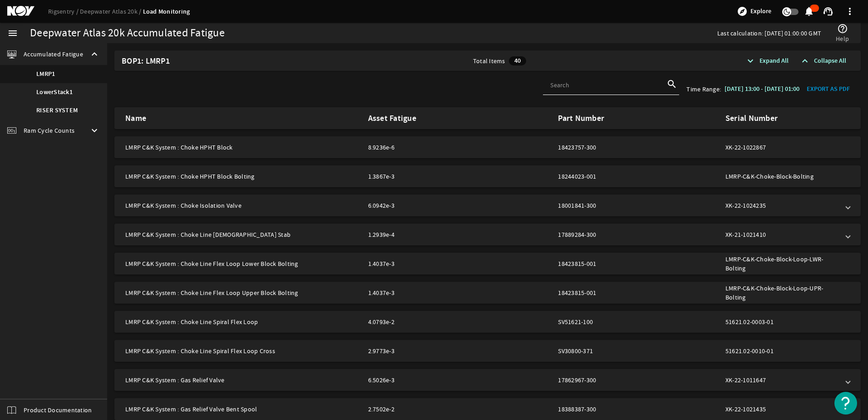 The width and height of the screenshot is (868, 420). Describe the element at coordinates (488, 118) in the screenshot. I see `mat-expansion-panel-header: NameAsset FatiguePart NumberSerial Number` at that location.